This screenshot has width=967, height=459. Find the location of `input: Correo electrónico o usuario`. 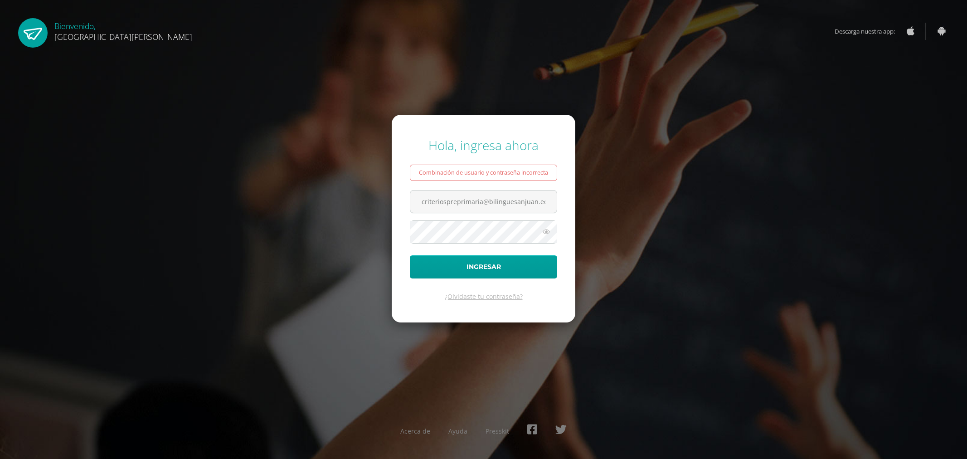

input: Correo electrónico o usuario is located at coordinates (483, 201).